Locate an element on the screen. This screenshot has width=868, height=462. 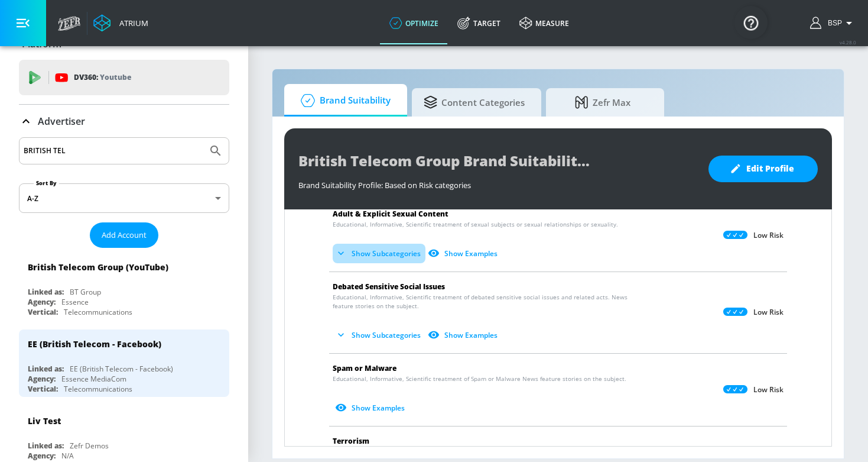
span: Spam or Malware is located at coordinates (365, 368).